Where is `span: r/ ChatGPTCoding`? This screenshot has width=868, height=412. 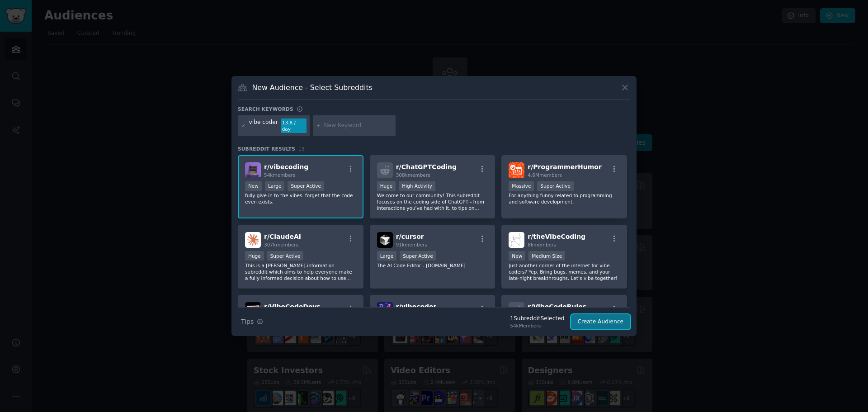 span: r/ ChatGPTCoding is located at coordinates (426, 167).